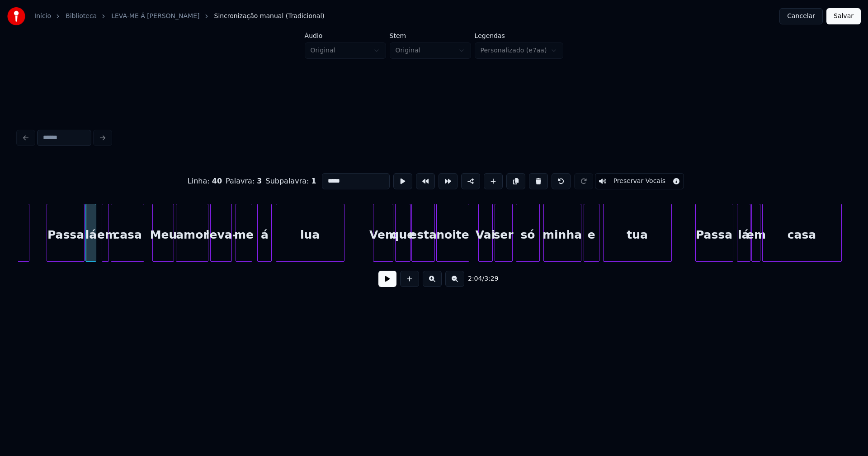 This screenshot has height=456, width=868. I want to click on label: Áudio, so click(346, 36).